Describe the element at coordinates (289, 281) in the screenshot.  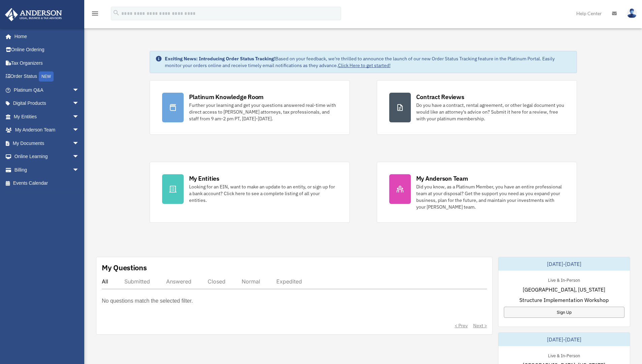
I see `div: Expedited` at that location.